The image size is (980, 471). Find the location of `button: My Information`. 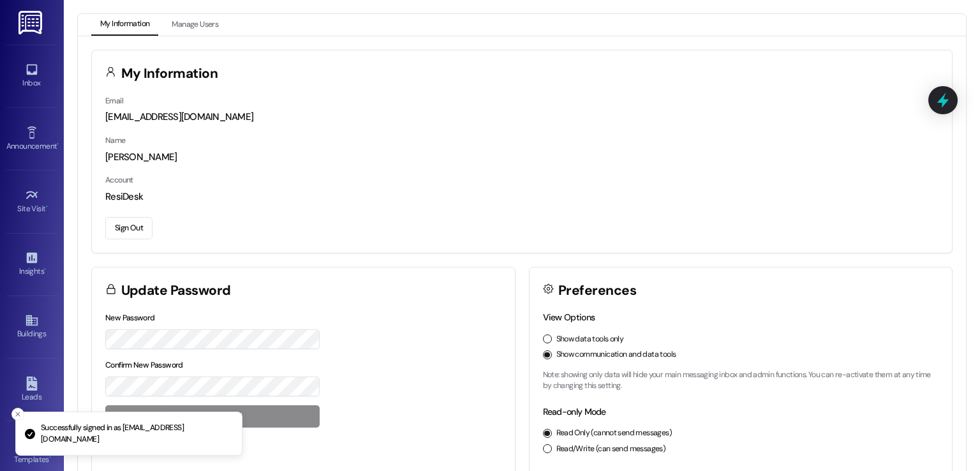

button: My Information is located at coordinates (125, 25).